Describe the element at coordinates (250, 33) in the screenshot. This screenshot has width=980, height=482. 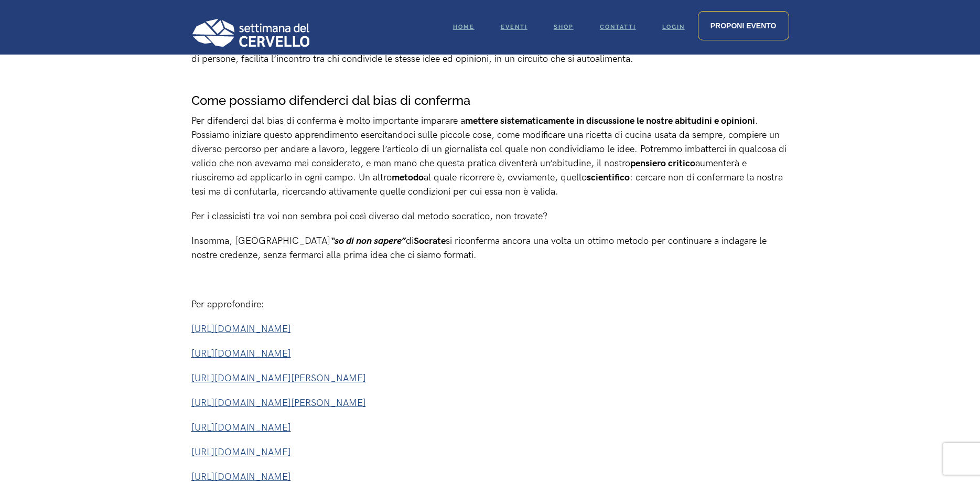
I see `img: Logo` at that location.